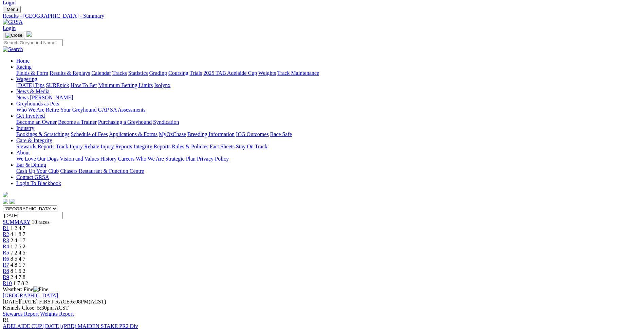  What do you see at coordinates (36, 146) in the screenshot?
I see `a: Stewards Reports` at bounding box center [36, 146].